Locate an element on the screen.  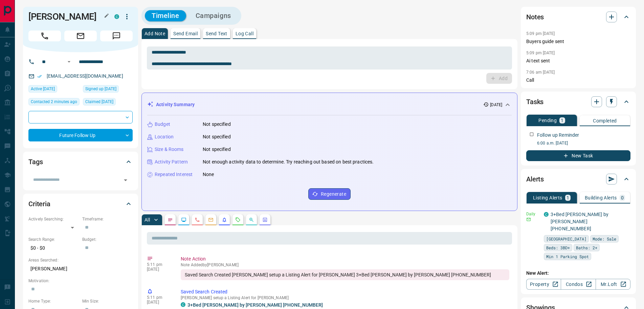
svg: Calls is located at coordinates (197, 220).